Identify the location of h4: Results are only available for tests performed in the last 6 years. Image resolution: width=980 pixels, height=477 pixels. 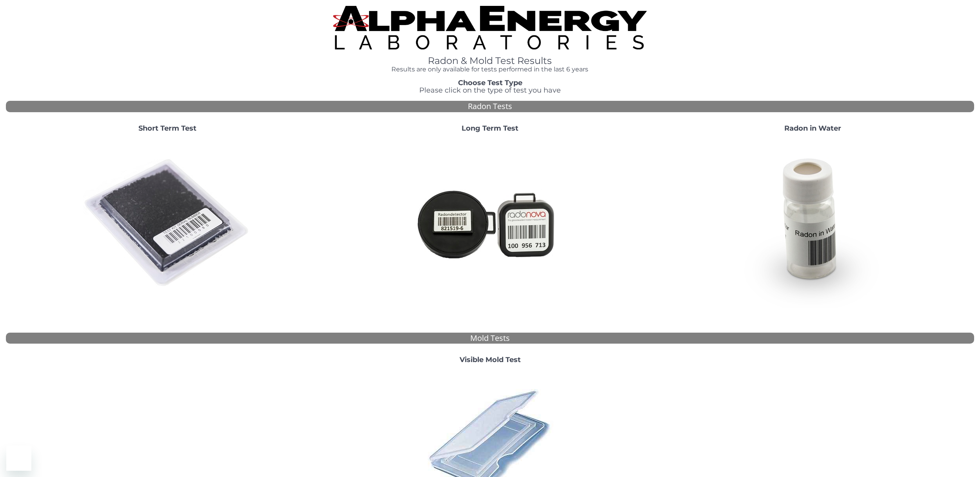
(490, 69).